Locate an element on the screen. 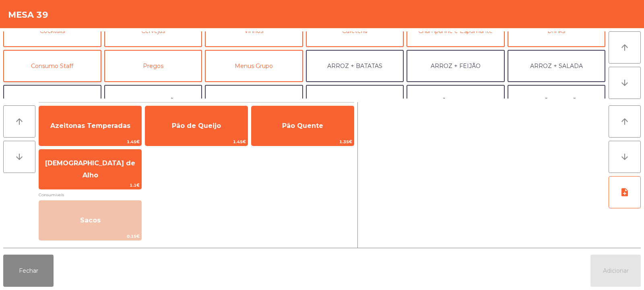  button: BATATA + SALADA is located at coordinates (254, 101).